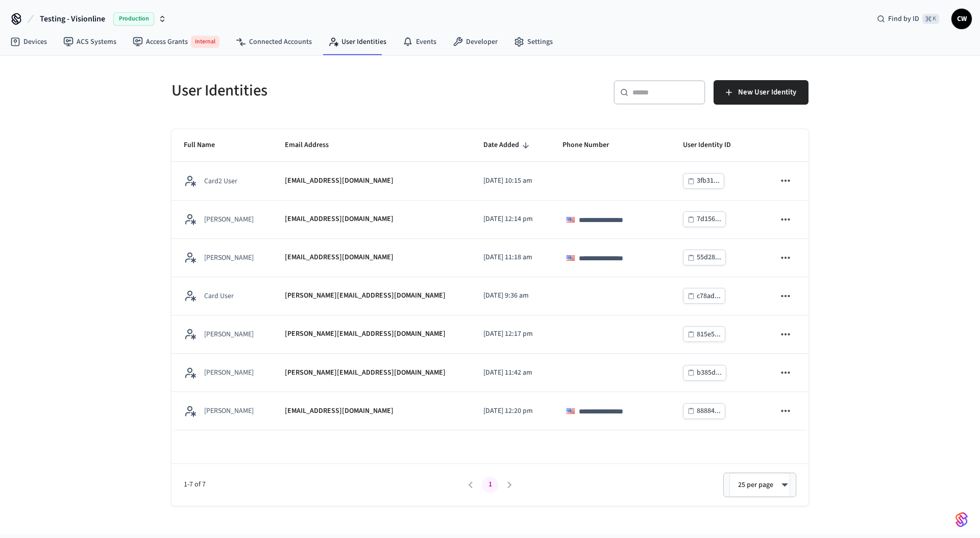 The height and width of the screenshot is (538, 980). I want to click on a: ACS Systems, so click(90, 42).